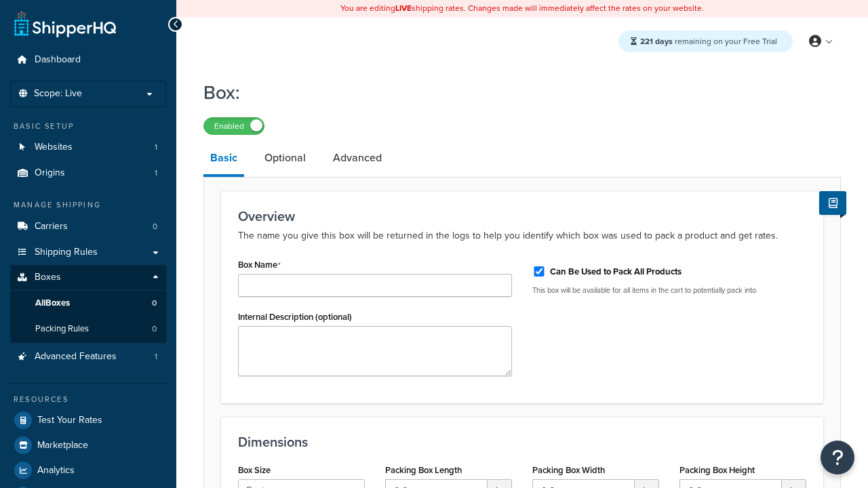  What do you see at coordinates (709, 41) in the screenshot?
I see `span: remaining on your Free Trial` at bounding box center [709, 41].